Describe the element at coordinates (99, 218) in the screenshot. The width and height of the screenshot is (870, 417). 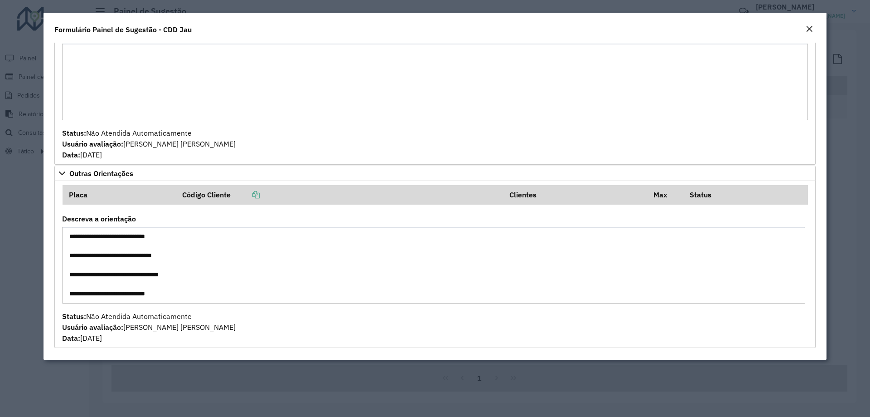
I see `label: Descreva a orientação` at that location.